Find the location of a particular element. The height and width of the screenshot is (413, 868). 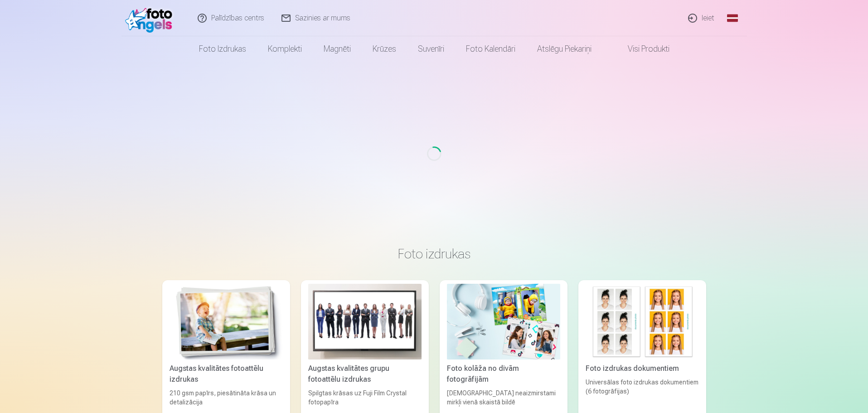

div: Spilgtas krāsas uz Fuji Film Crystal fotopapīra is located at coordinates (365, 397).